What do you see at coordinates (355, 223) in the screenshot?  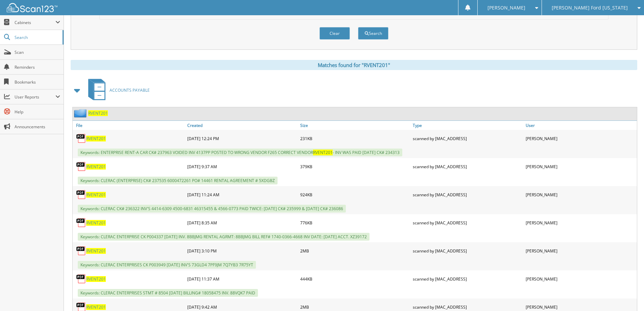 I see `div: 776KB` at bounding box center [355, 223].